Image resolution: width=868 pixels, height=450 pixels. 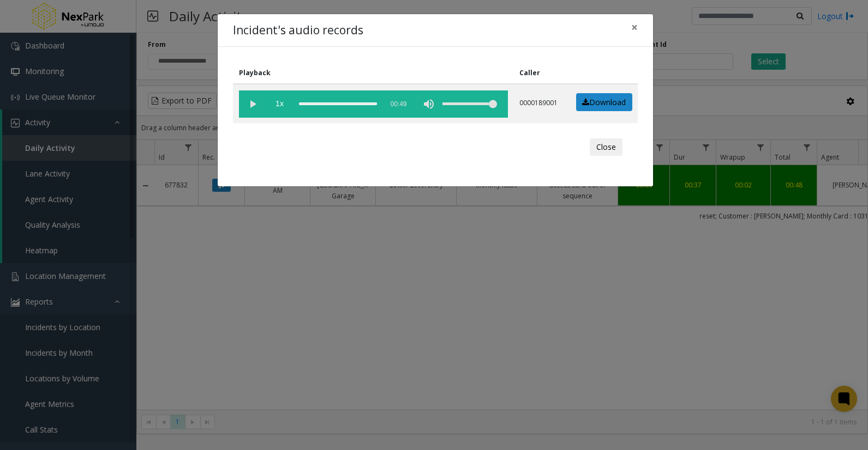 What do you see at coordinates (470, 104) in the screenshot?
I see `div: volume level` at bounding box center [470, 104].